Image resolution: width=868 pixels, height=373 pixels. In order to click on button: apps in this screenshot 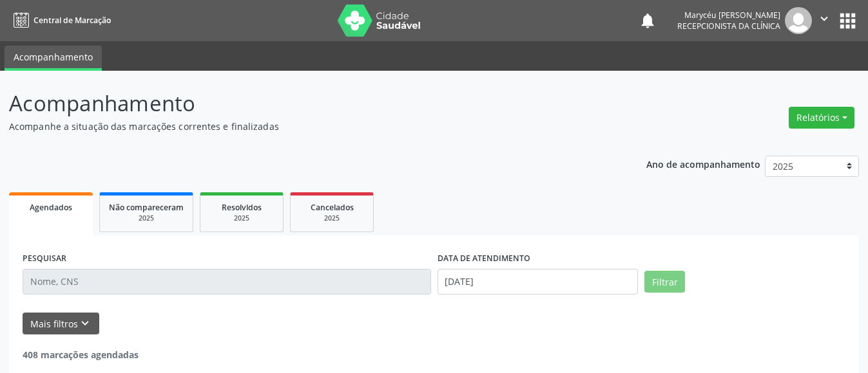, I will do `click(847, 20)`.